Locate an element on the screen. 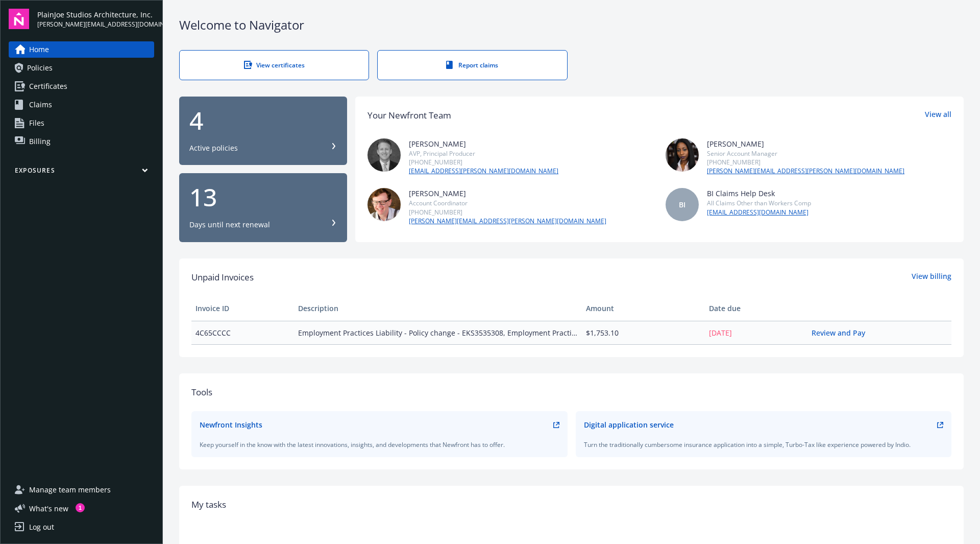 The width and height of the screenshot is (980, 544). div: View certificates is located at coordinates (274, 65).